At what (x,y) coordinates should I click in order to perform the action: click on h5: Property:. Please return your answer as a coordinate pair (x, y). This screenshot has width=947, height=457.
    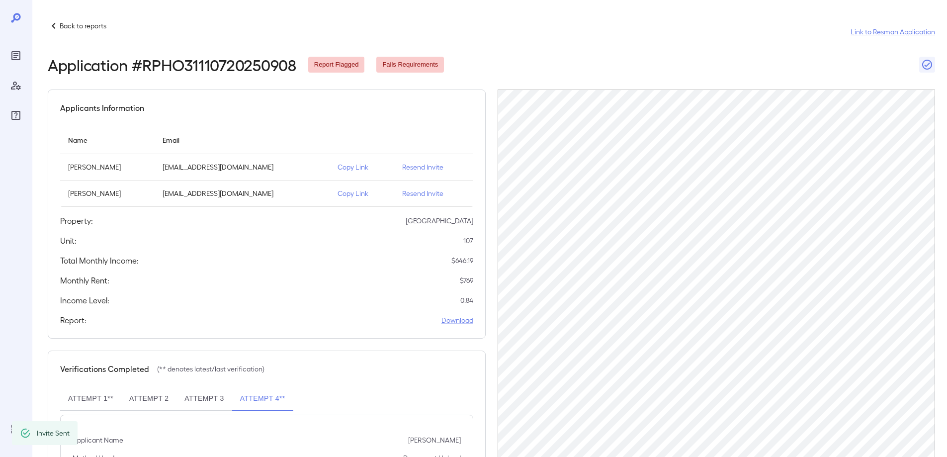
    Looking at the image, I should click on (77, 221).